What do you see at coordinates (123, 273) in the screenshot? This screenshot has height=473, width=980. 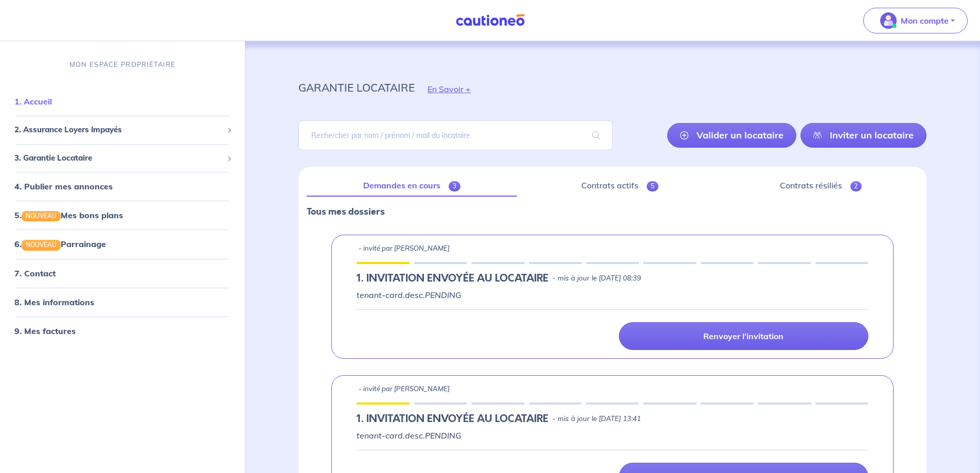 I see `div: 7. Contact` at bounding box center [123, 273].